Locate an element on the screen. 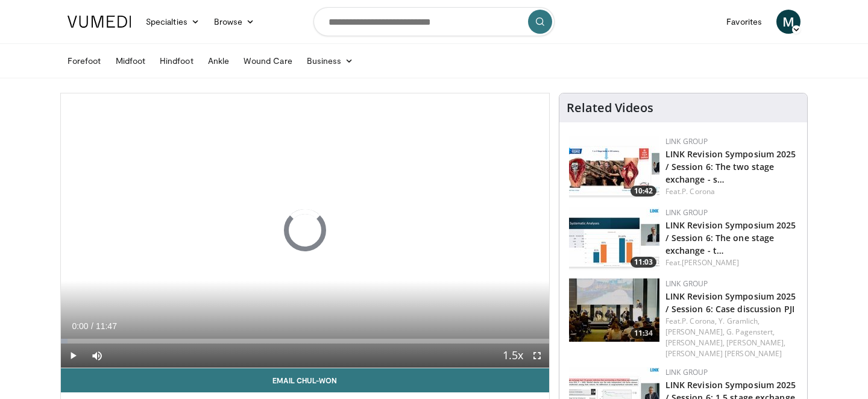 Image resolution: width=868 pixels, height=399 pixels. a: LINK Revision Symposium 2025 / Session 6: Case discussion PJI is located at coordinates (731, 303).